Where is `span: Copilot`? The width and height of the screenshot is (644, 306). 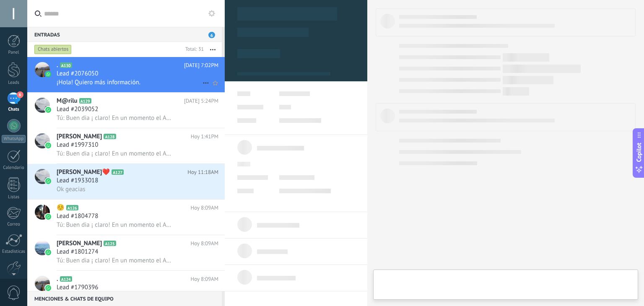 span: Copilot is located at coordinates (638, 153).